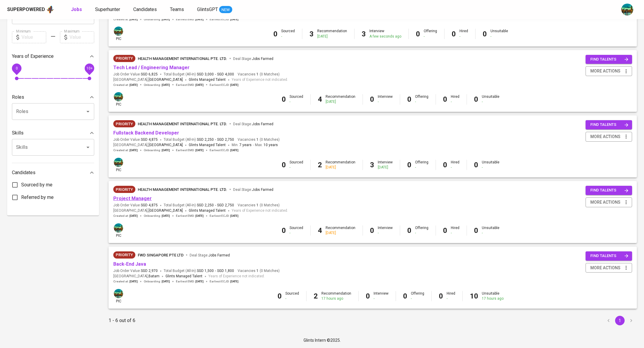  I want to click on span: Vacancies ( 0 Matches ), so click(259, 140).